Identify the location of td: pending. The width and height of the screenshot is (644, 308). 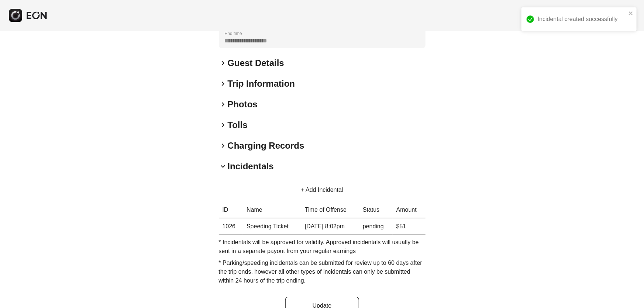
(376, 226).